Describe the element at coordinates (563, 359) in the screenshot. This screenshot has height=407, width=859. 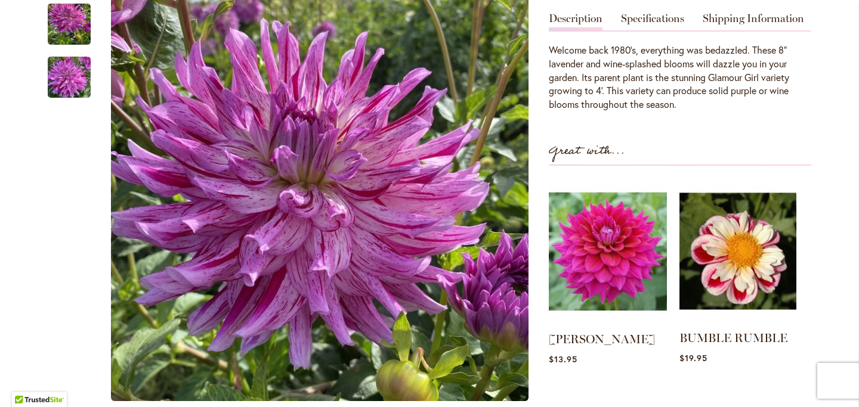
I see `span: $13.95` at that location.